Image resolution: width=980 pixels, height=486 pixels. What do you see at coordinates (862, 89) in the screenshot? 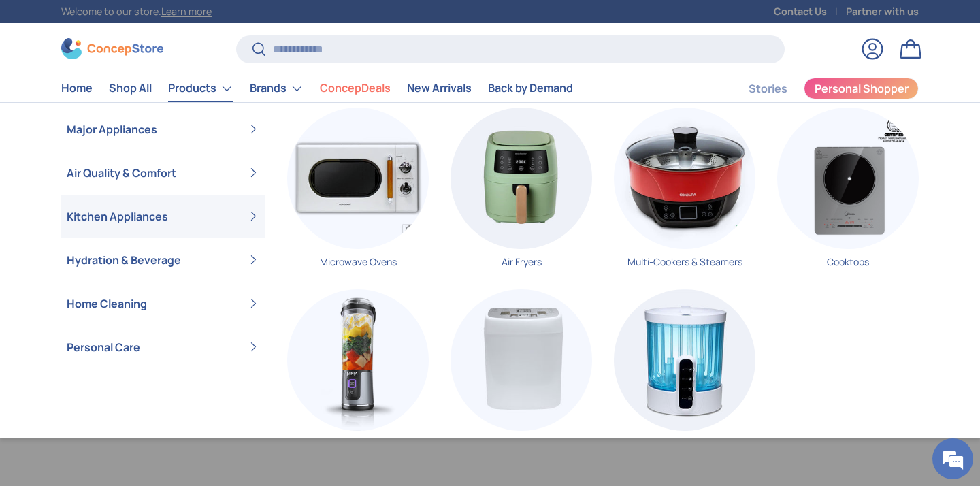
I see `span: Personal Shopper` at bounding box center [862, 89].